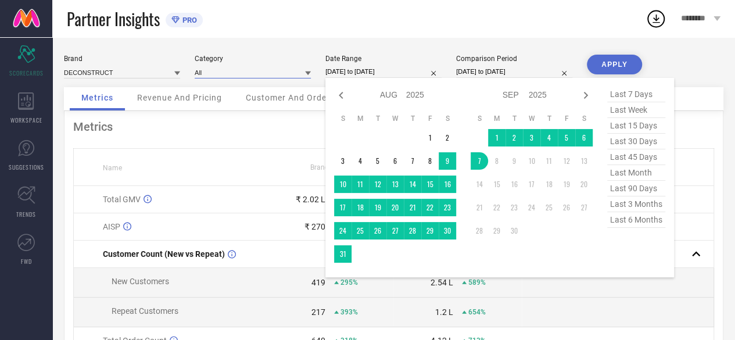  I want to click on div: 217, so click(318, 312).